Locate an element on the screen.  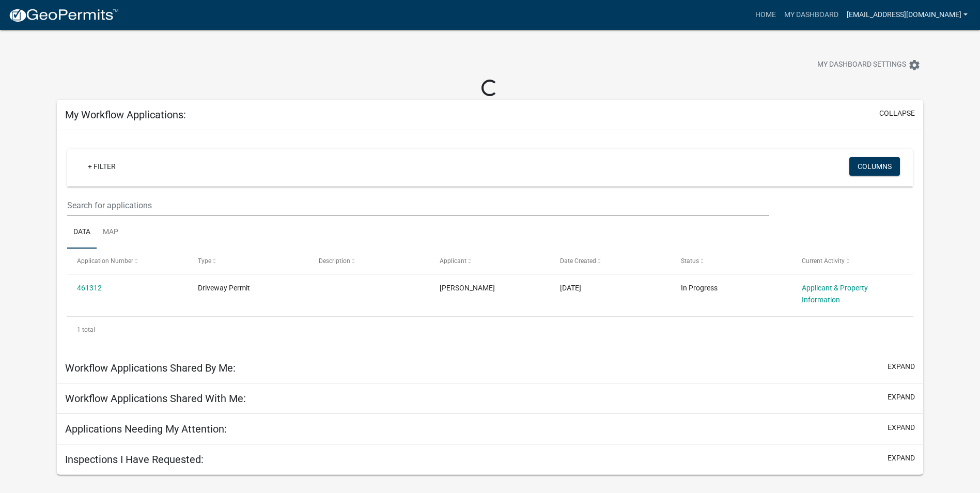
span: In Progress is located at coordinates (699, 288).